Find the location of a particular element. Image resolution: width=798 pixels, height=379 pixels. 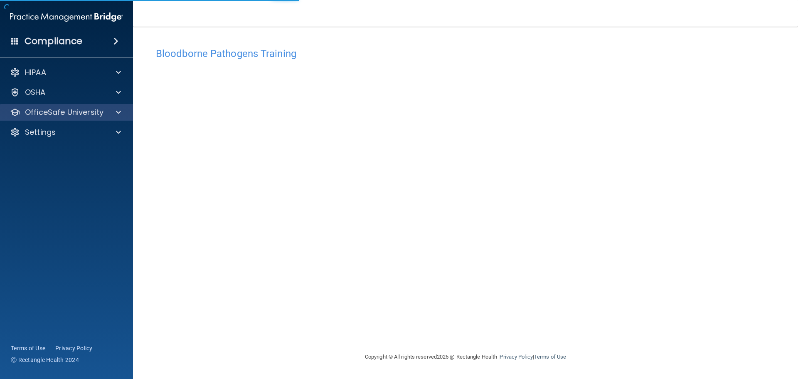

span: Ⓒ Rectangle Health 2024 is located at coordinates (45, 360).